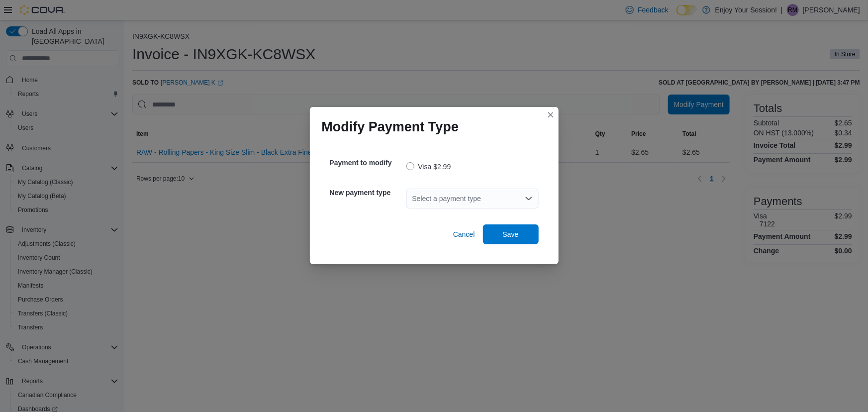 Image resolution: width=868 pixels, height=412 pixels. What do you see at coordinates (391, 127) in the screenshot?
I see `h1: Modify Payment Type` at bounding box center [391, 127].